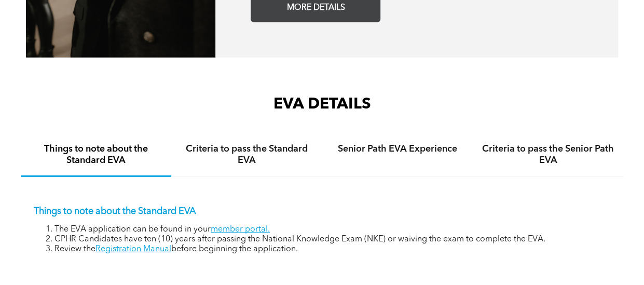  I want to click on a: member portal., so click(240, 229).